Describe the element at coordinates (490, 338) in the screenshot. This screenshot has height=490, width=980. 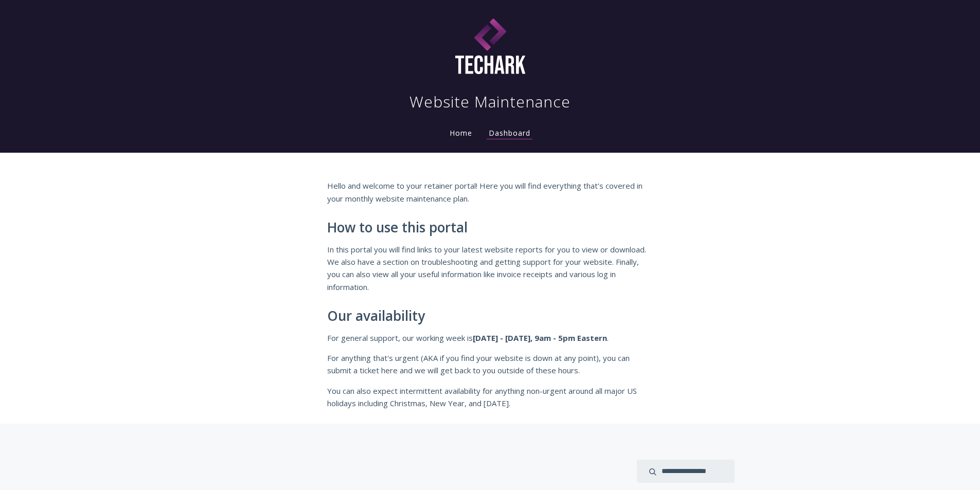
I see `p: For general support, our working week is .` at that location.